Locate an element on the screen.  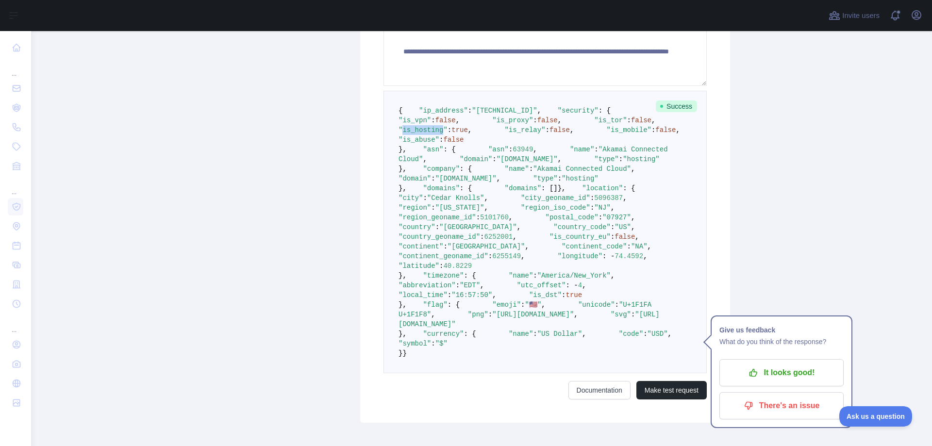
button: There's an issue is located at coordinates (782, 406).